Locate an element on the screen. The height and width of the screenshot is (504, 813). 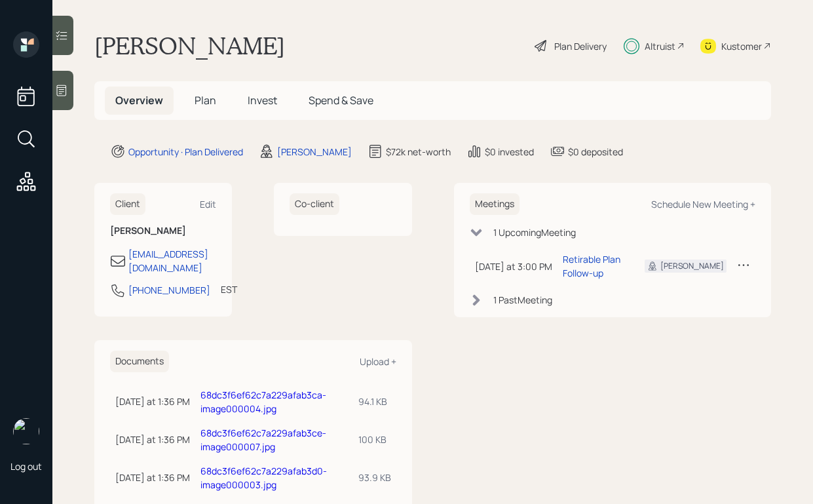
a: 68dc3f6ef62c7a229afab3ca-image000004.jpg is located at coordinates (263, 401).